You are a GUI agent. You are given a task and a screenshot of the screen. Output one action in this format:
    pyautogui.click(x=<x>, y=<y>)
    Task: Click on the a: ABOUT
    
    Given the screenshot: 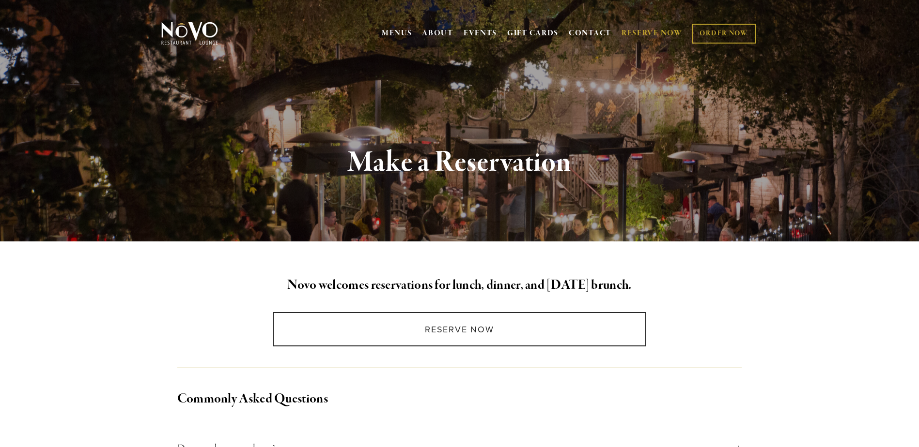 What is the action you would take?
    pyautogui.click(x=437, y=33)
    